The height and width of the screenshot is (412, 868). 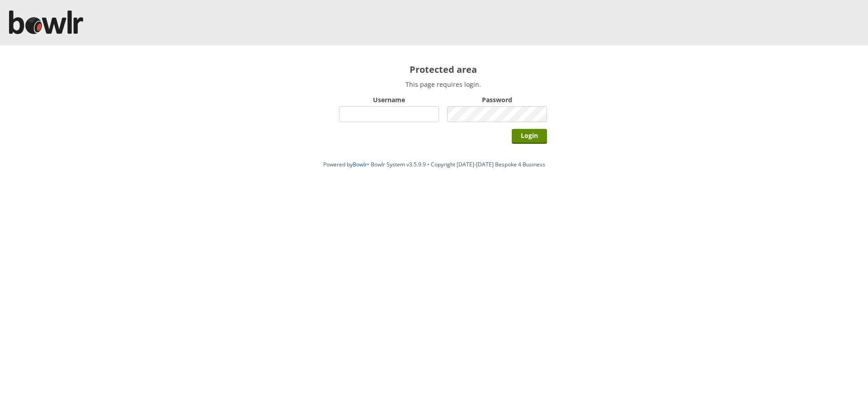 I want to click on p: This page requires login., so click(x=443, y=85).